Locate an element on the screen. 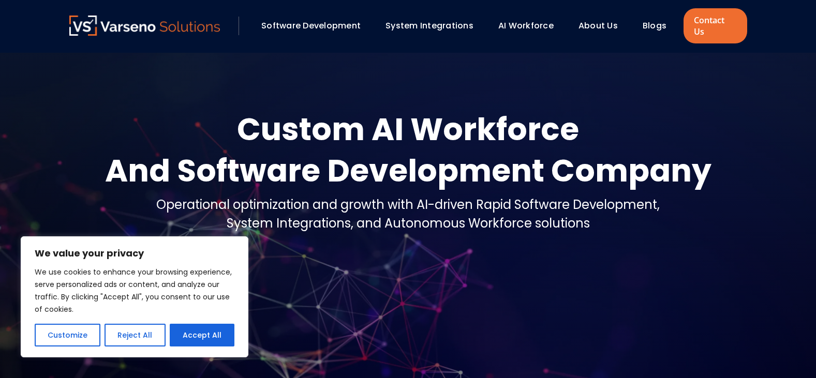 This screenshot has width=816, height=378. a: Software Development is located at coordinates (311, 25).